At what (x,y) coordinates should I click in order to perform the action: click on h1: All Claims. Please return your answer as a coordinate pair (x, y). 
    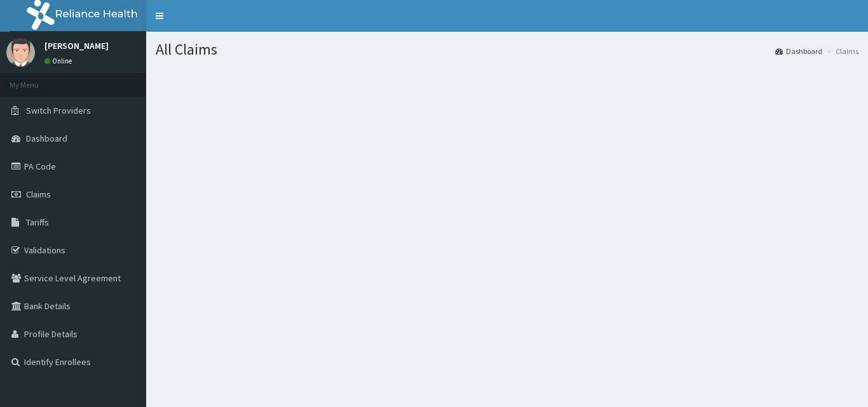
    Looking at the image, I should click on (507, 49).